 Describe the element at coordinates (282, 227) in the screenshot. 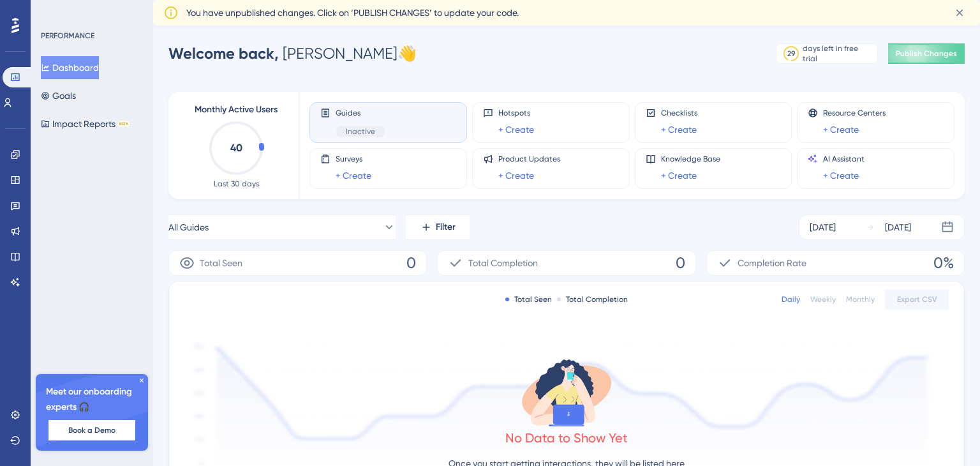

I see `button: All Guides` at that location.